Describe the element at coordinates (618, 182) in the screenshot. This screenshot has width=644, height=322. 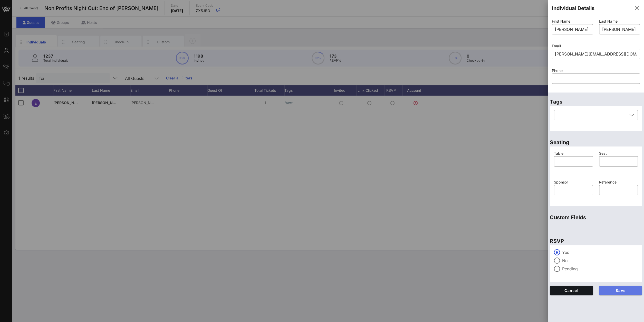
I see `p: Reference` at that location.